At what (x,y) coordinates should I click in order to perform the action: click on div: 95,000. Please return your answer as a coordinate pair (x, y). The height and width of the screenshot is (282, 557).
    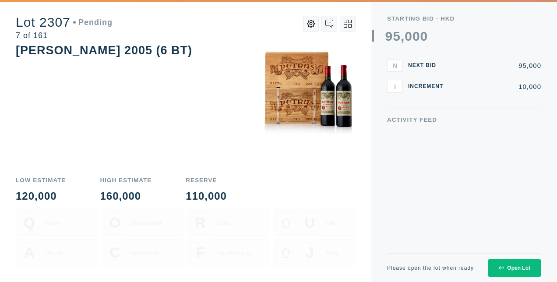
    Looking at the image, I should click on (497, 65).